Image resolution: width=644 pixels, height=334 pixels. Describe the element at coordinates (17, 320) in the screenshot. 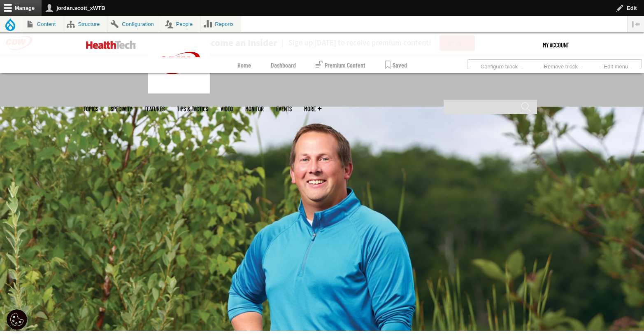

I see `div: Cookie Settings` at that location.